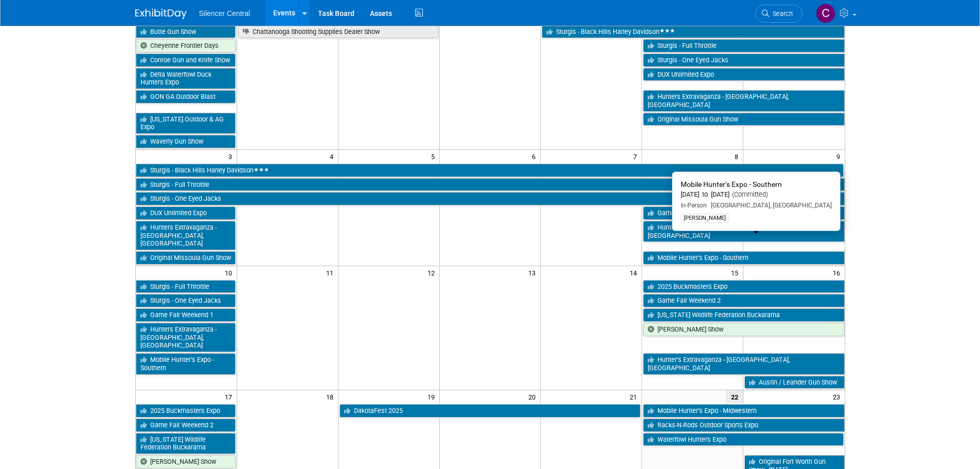 Image resolution: width=980 pixels, height=469 pixels. I want to click on span: 11, so click(332, 272).